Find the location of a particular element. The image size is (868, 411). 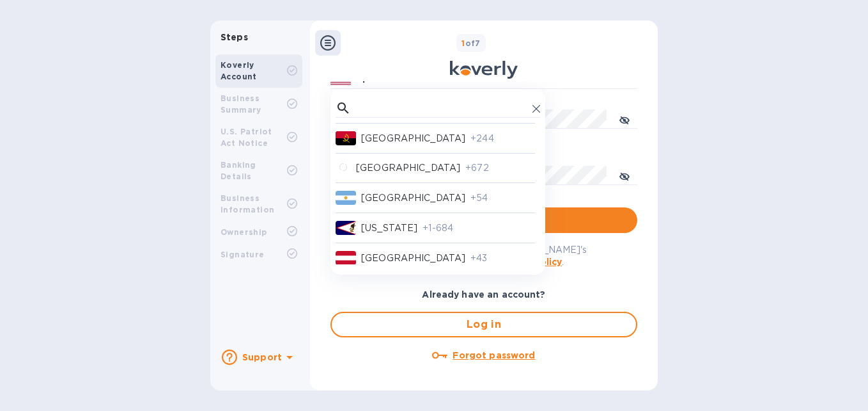

p: +1-684 is located at coordinates (479, 228).